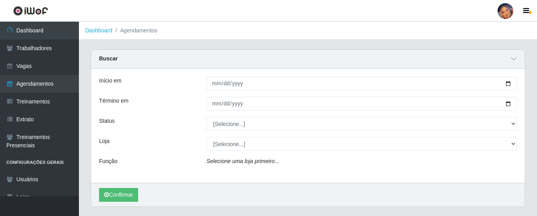 The height and width of the screenshot is (216, 537). What do you see at coordinates (108, 58) in the screenshot?
I see `strong: Buscar` at bounding box center [108, 58].